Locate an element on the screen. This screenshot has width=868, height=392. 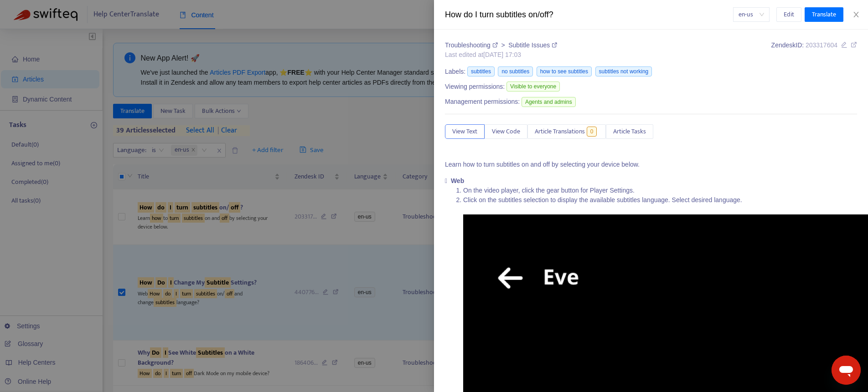
button: View Text is located at coordinates (464, 132).